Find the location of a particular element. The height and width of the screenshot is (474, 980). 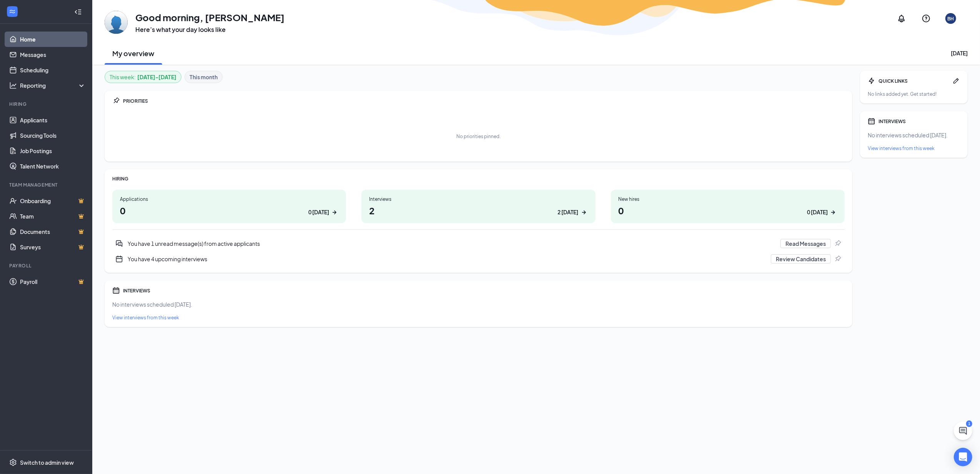

svg: ChatActive is located at coordinates (964, 431).